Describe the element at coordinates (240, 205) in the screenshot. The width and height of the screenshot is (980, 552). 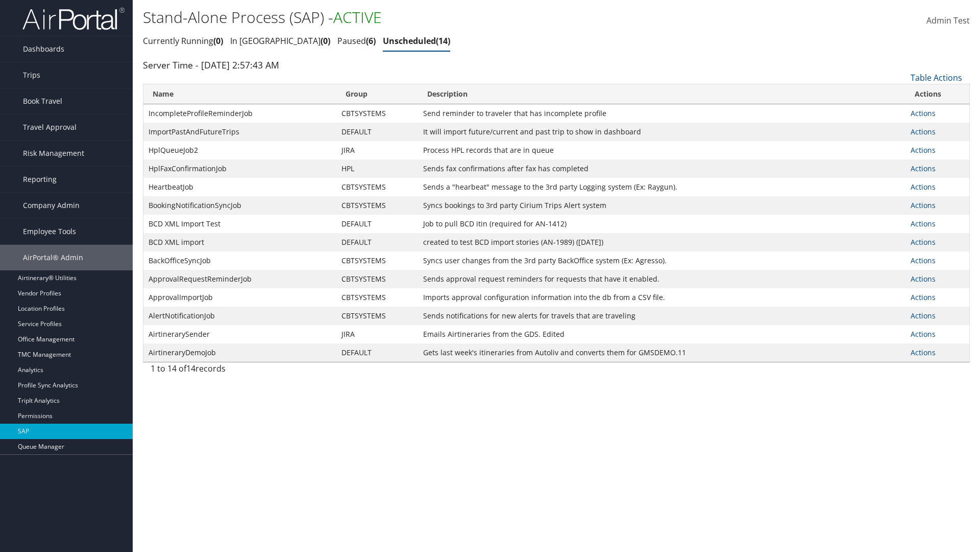
I see `td: BookingNotificationSyncJob` at that location.